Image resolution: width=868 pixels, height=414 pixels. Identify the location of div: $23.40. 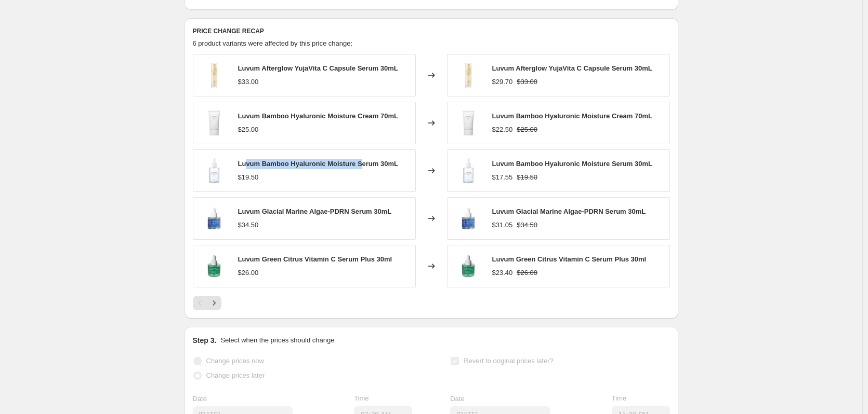
(502, 273).